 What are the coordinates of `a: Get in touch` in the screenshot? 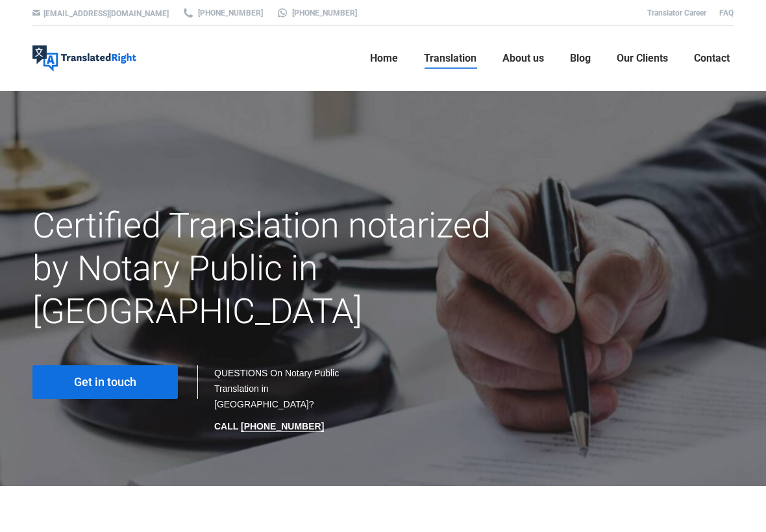 It's located at (105, 383).